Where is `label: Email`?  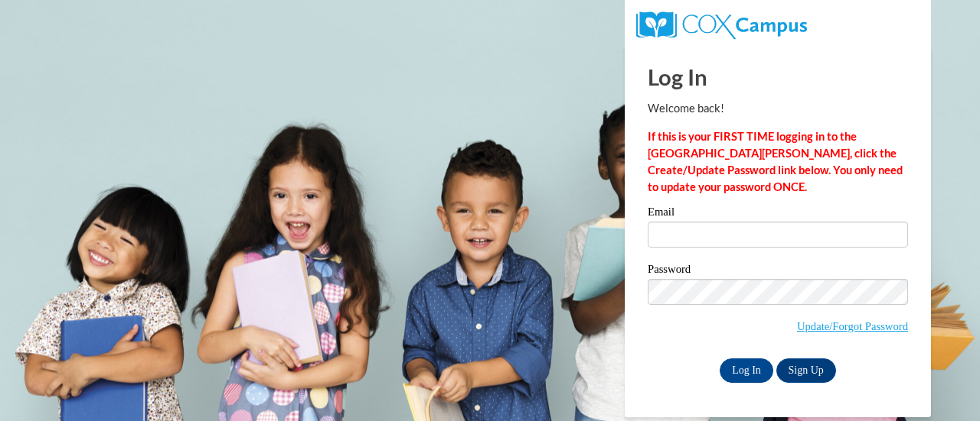 label: Email is located at coordinates (778, 214).